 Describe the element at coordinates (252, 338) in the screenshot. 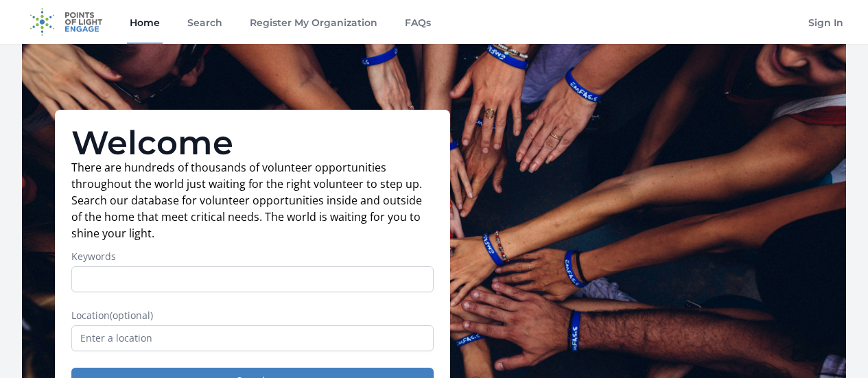

I see `input: Enter a location` at that location.